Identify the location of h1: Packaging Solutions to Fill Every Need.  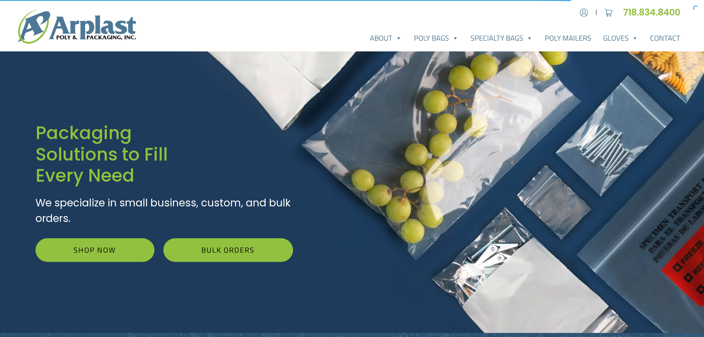
(164, 154).